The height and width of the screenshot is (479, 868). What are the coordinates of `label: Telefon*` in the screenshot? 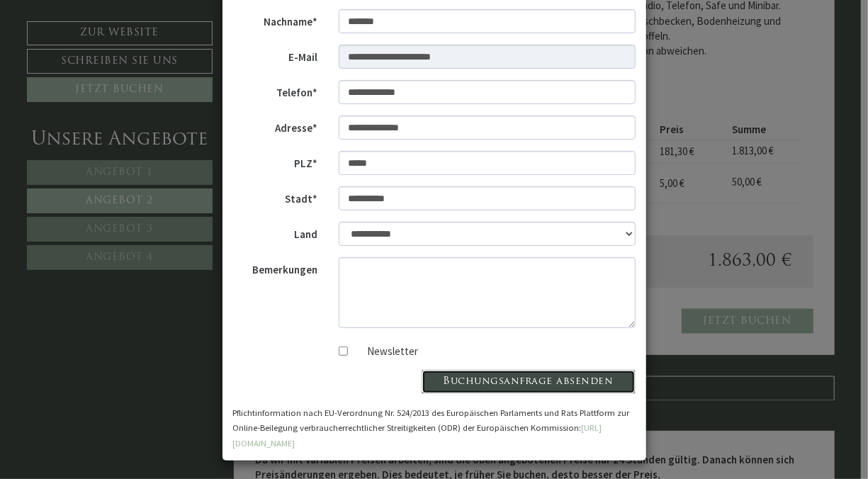 It's located at (276, 90).